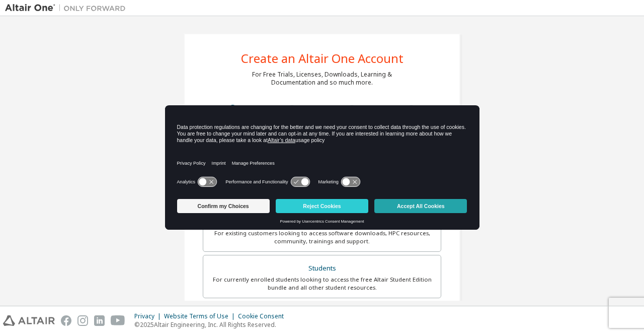 This screenshot has height=335, width=644. What do you see at coordinates (99, 320) in the screenshot?
I see `img: linkedin.svg` at bounding box center [99, 320].